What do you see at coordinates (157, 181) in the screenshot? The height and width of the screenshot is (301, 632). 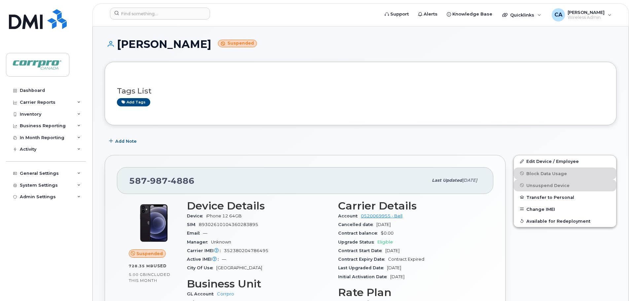 I see `span: 987` at bounding box center [157, 181].